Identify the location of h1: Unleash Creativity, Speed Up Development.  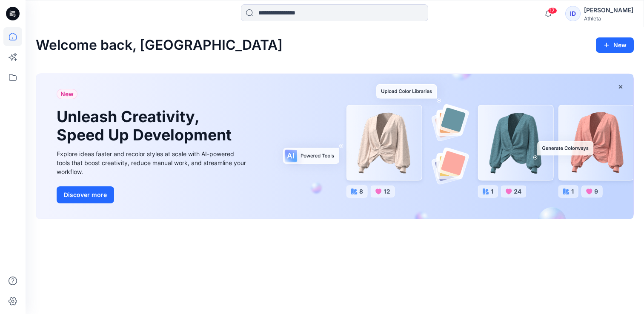
(146, 126).